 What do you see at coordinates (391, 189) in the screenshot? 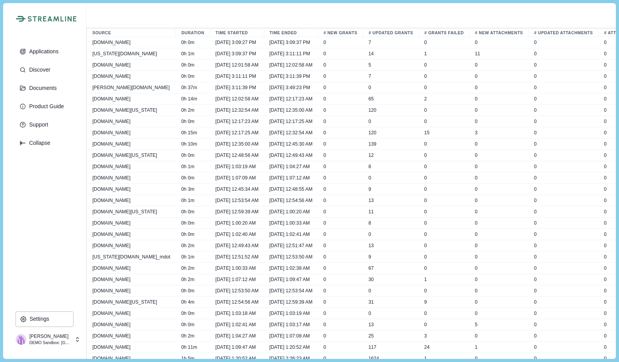
I see `td: 9` at bounding box center [391, 189].